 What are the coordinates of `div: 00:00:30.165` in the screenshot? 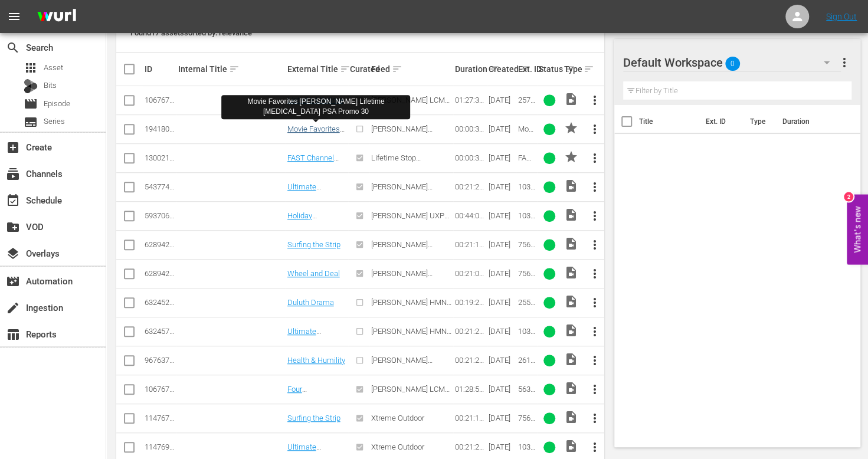 It's located at (470, 158).